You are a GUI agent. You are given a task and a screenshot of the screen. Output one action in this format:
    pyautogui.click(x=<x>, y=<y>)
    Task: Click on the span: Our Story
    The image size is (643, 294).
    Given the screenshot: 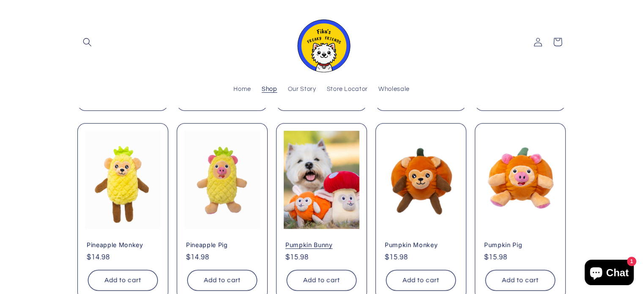 What is the action you would take?
    pyautogui.click(x=302, y=89)
    